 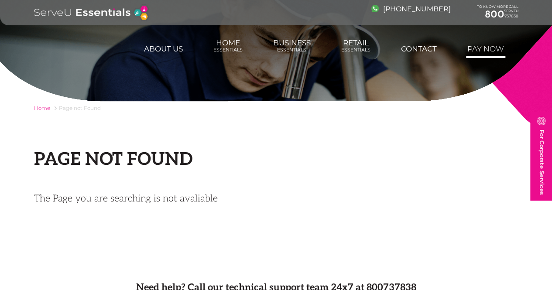 What do you see at coordinates (80, 108) in the screenshot?
I see `span: Page not Found` at bounding box center [80, 108].